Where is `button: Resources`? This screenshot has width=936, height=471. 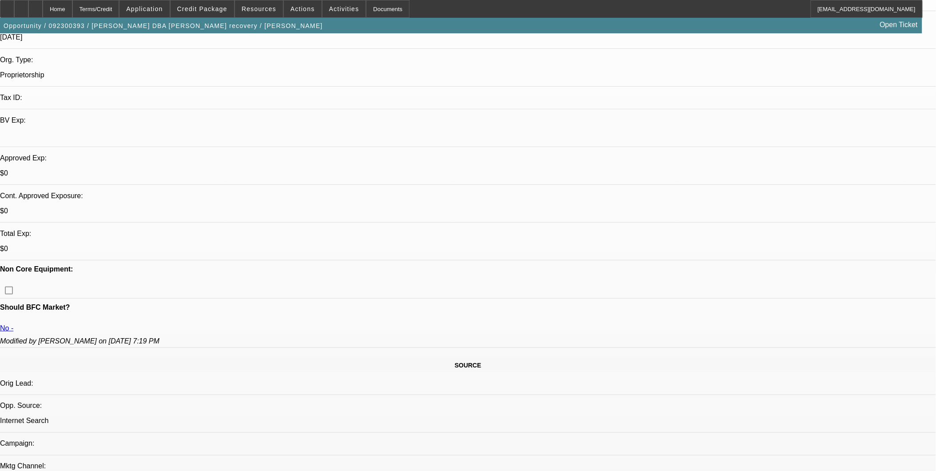 button: Resources is located at coordinates (259, 9).